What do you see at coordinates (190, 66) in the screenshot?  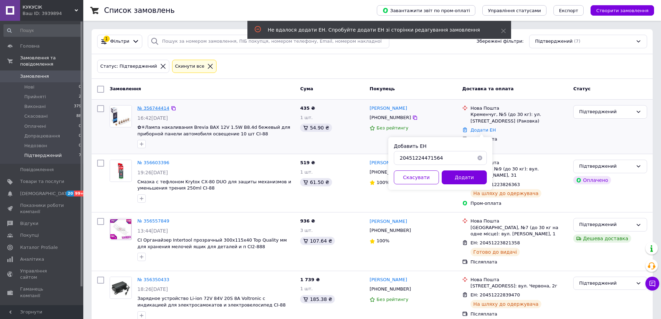 I see `div: Cкинути все` at bounding box center [190, 66].